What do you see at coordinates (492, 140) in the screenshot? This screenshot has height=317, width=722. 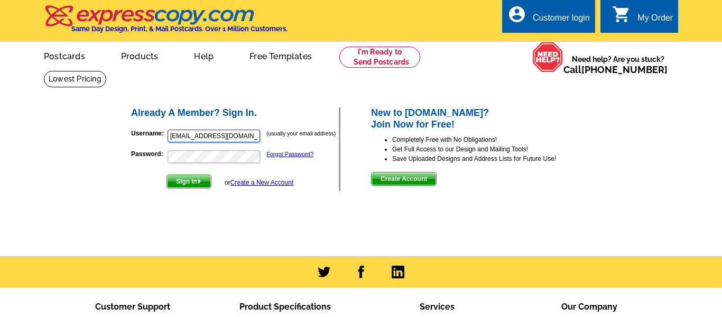 I see `li: Completely Free with No Obligations!` at bounding box center [492, 140].